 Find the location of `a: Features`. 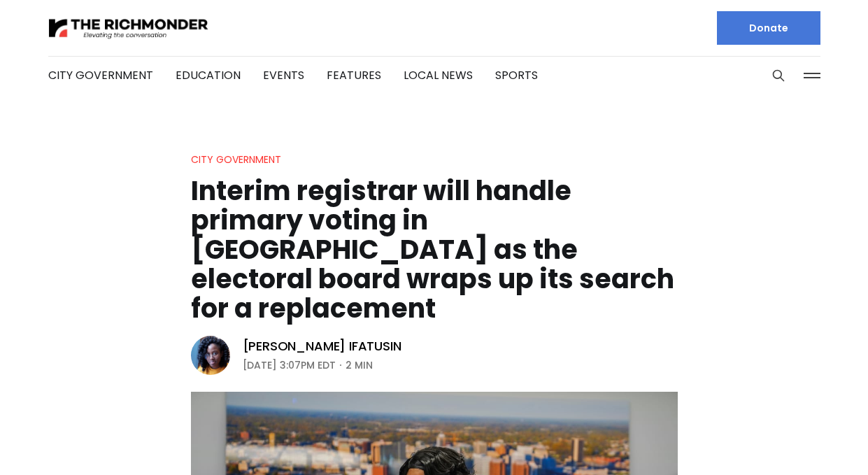

a: Features is located at coordinates (354, 75).